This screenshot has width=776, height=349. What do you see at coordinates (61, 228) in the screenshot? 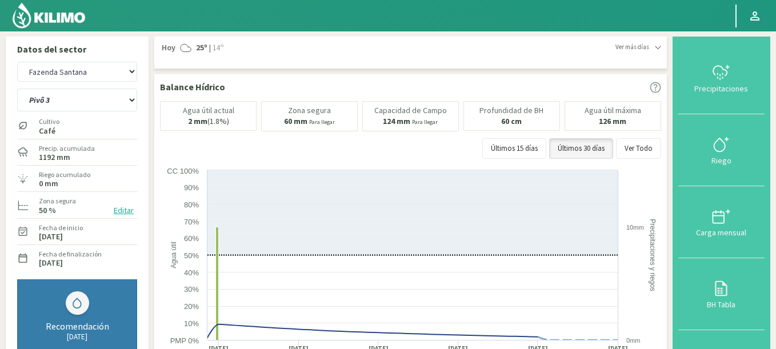
I see `label: Fecha de inicio` at bounding box center [61, 228].